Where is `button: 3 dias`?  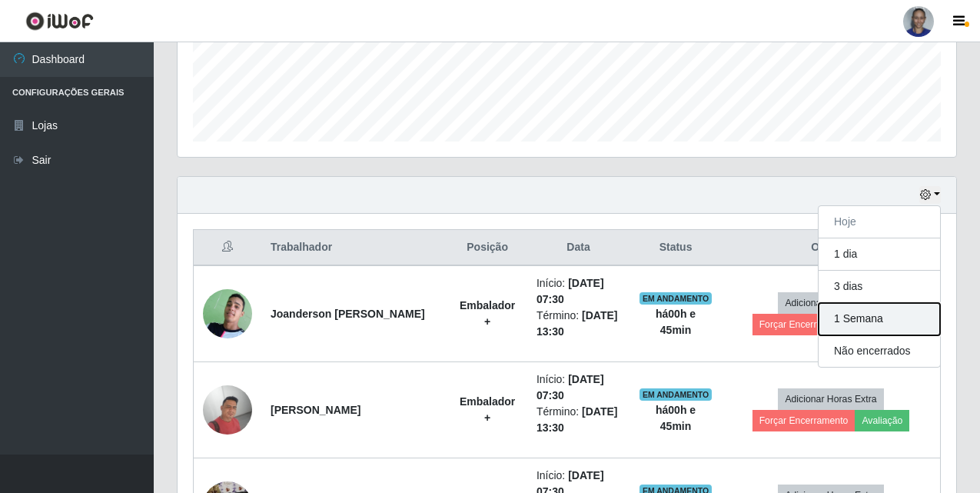 button: 3 dias is located at coordinates (879, 287).